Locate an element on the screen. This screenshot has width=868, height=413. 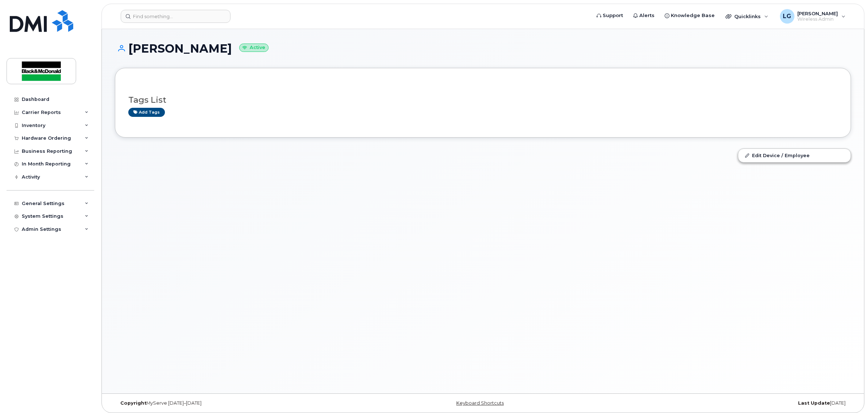
strong: Copyright is located at coordinates (134, 402).